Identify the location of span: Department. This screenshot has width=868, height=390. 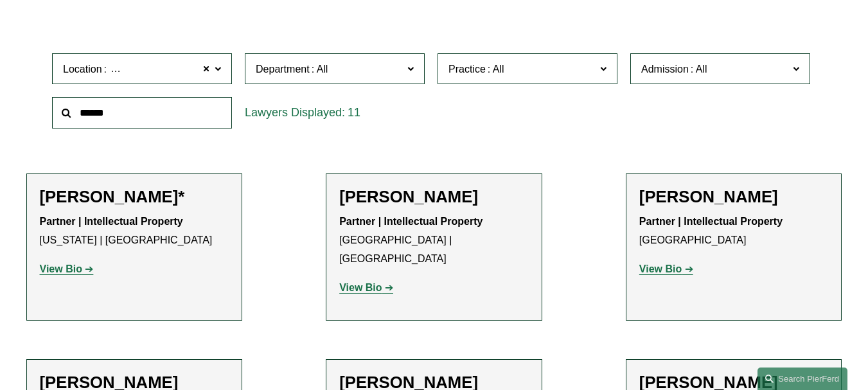
(282, 69).